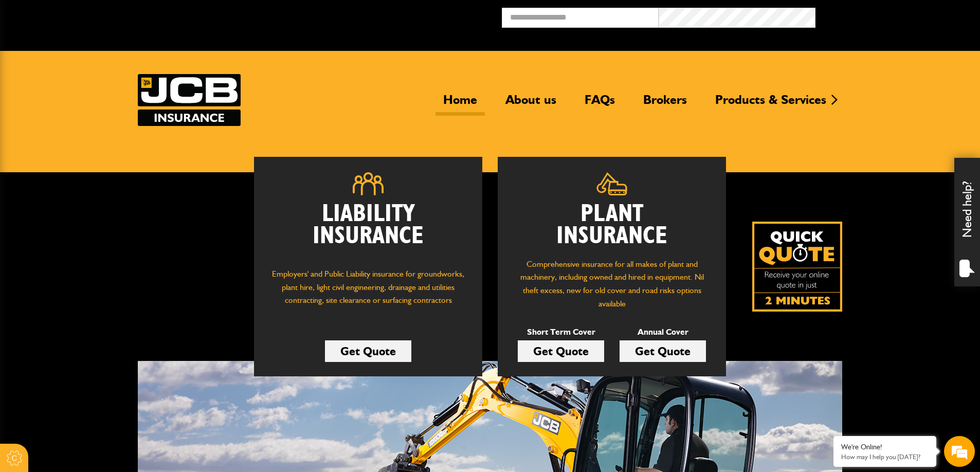 This screenshot has width=980, height=472. Describe the element at coordinates (460, 104) in the screenshot. I see `a: Home` at that location.